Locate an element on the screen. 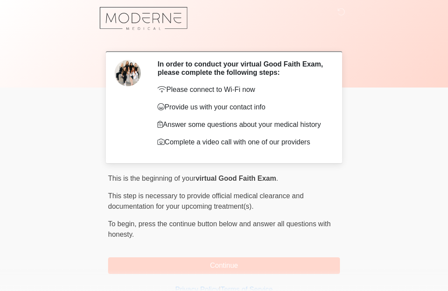 This screenshot has height=291, width=448. p: Complete a video call with one of our providers is located at coordinates (242, 142).